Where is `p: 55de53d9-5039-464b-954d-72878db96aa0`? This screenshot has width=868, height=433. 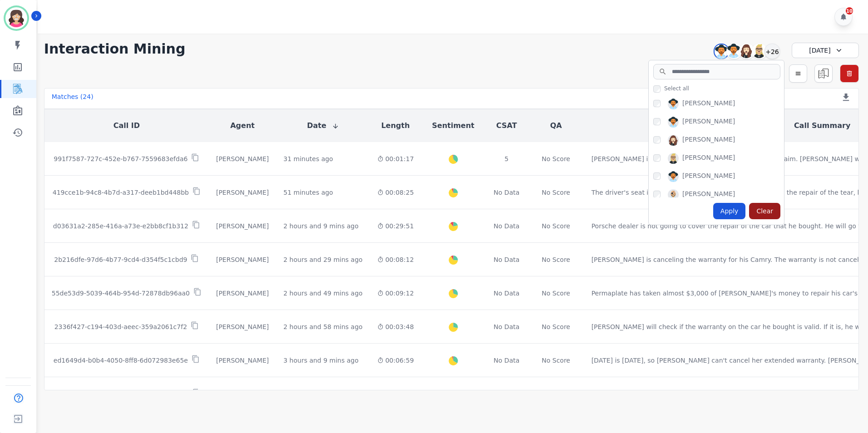 p: 55de53d9-5039-464b-954d-72878db96aa0 is located at coordinates (121, 293).